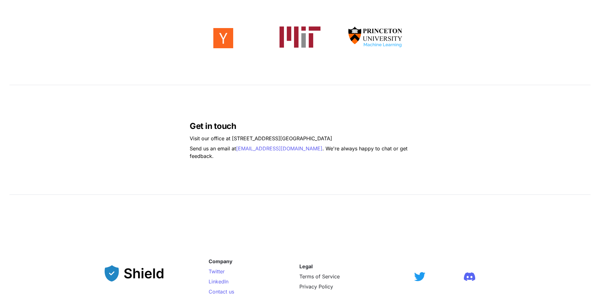  What do you see at coordinates (316, 286) in the screenshot?
I see `span: Privacy Policy` at bounding box center [316, 286].